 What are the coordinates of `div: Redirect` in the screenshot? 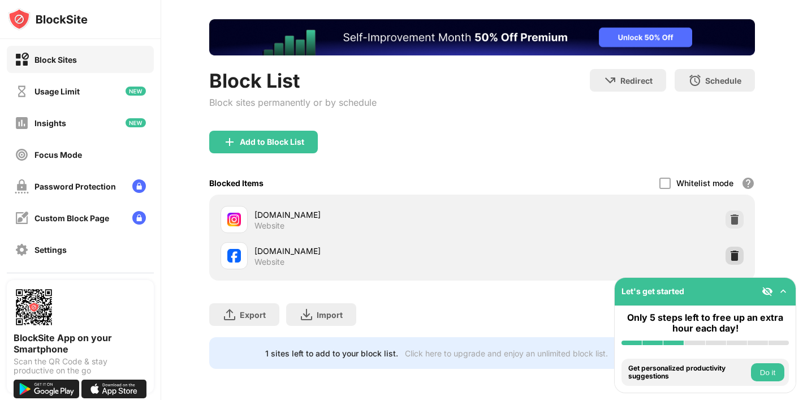 It's located at (637, 80).